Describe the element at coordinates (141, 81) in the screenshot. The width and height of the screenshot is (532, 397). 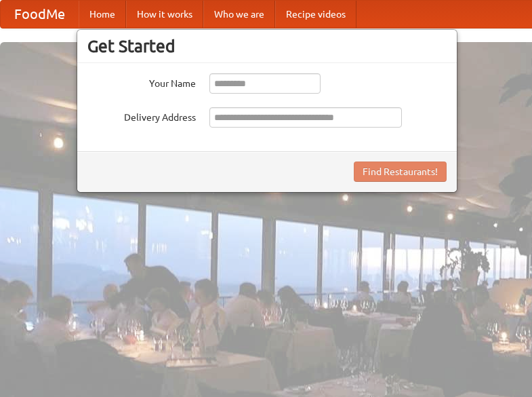
I see `label: Your Name` at that location.